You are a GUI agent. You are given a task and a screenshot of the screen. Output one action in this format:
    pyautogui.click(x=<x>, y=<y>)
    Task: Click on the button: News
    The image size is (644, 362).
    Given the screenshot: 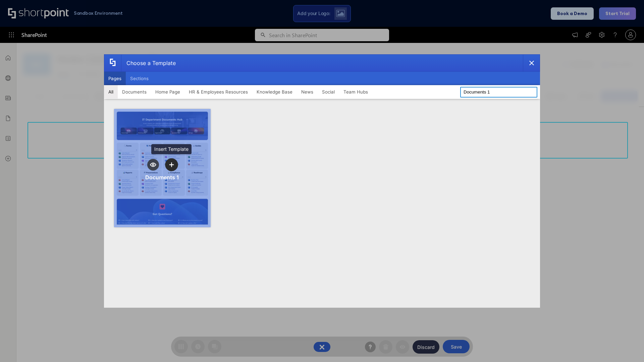 What is the action you would take?
    pyautogui.click(x=307, y=92)
    